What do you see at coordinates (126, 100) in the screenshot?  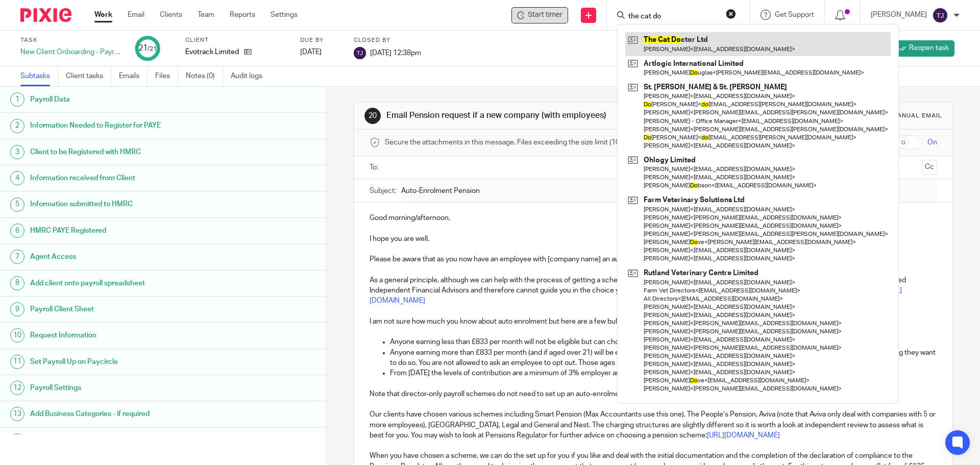 I see `h1: Payroll Data` at bounding box center [126, 100].